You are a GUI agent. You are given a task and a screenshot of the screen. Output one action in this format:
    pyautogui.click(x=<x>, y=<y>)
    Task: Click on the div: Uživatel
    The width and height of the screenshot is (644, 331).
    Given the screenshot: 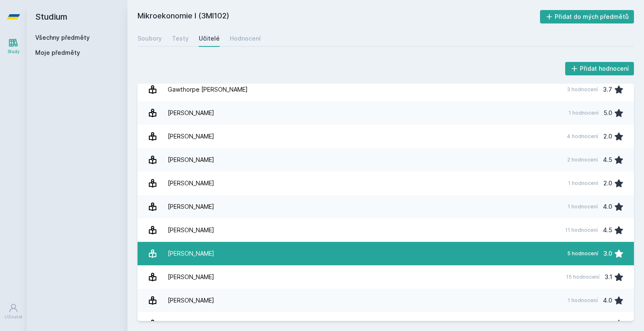 What is the action you would take?
    pyautogui.click(x=14, y=317)
    